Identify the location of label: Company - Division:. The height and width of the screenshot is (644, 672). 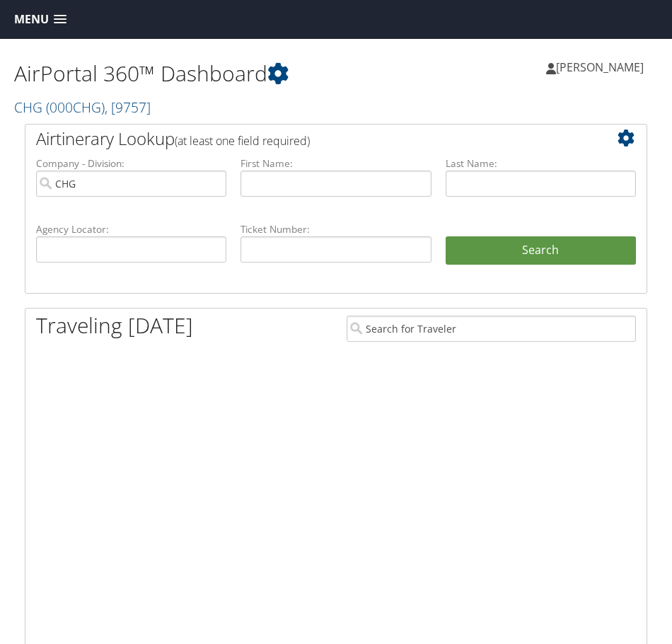
(131, 163).